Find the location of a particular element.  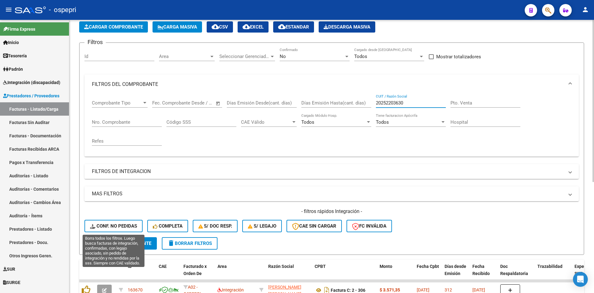

span: Firma Express is located at coordinates (19, 29).